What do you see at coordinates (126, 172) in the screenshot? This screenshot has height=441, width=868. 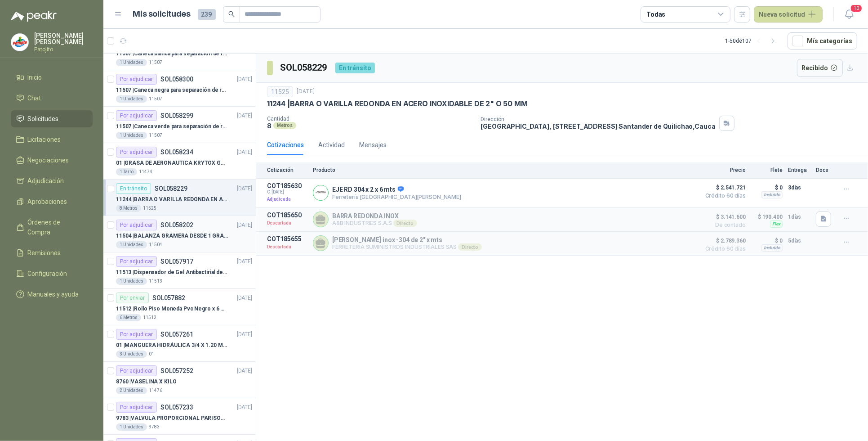 I see `div: 1 Tarro` at bounding box center [126, 172].